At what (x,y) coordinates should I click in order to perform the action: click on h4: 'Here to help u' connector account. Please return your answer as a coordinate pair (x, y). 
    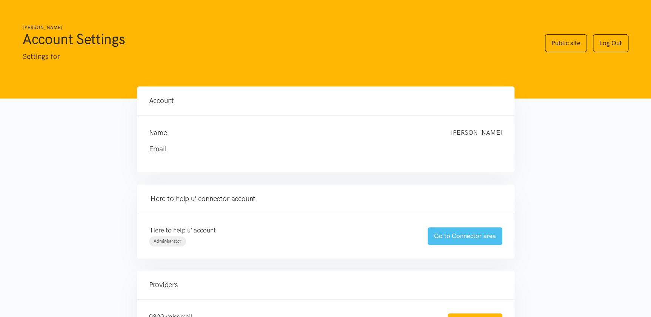
    Looking at the image, I should click on (326, 199).